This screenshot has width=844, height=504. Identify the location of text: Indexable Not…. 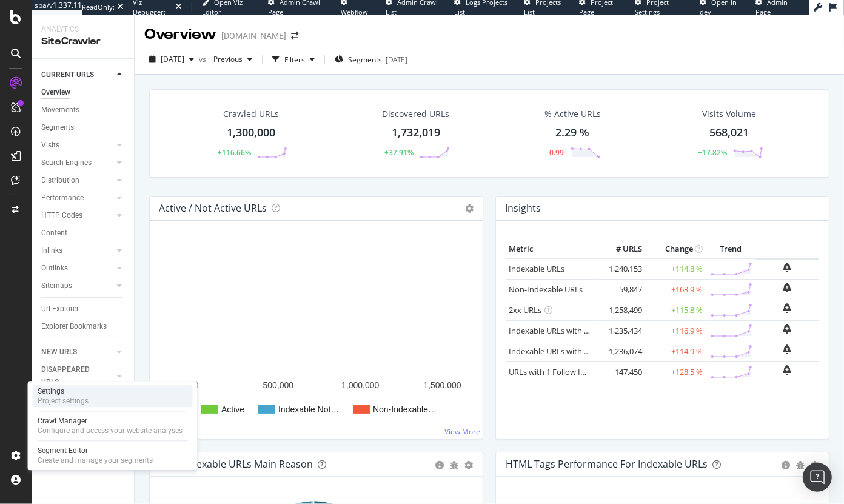
(309, 410).